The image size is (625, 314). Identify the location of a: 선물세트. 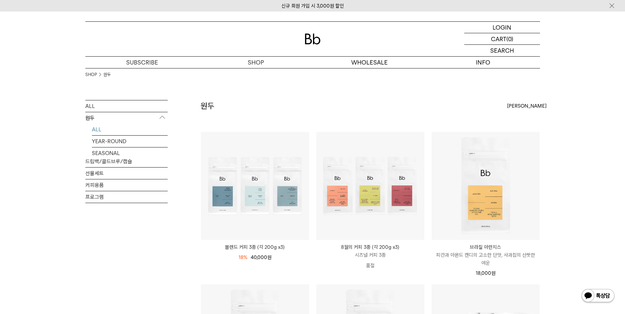
(126, 173).